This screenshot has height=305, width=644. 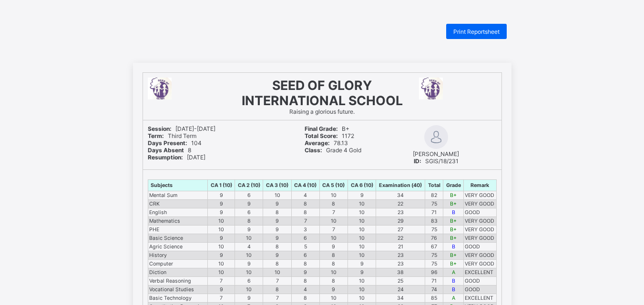 What do you see at coordinates (332, 150) in the screenshot?
I see `span: Grade 4 Gold` at bounding box center [332, 150].